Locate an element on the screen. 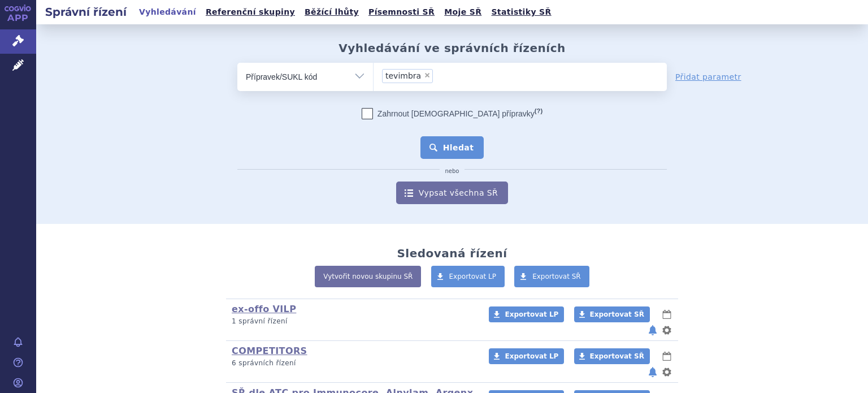 This screenshot has height=393, width=868. h2: Správní řízení is located at coordinates (86, 12).